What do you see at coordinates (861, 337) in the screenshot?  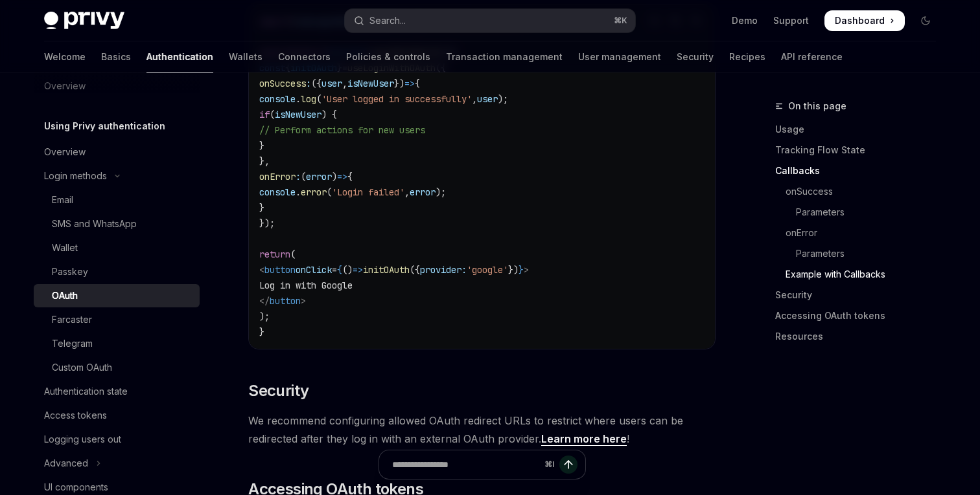 I see `a: Resources` at bounding box center [861, 337].